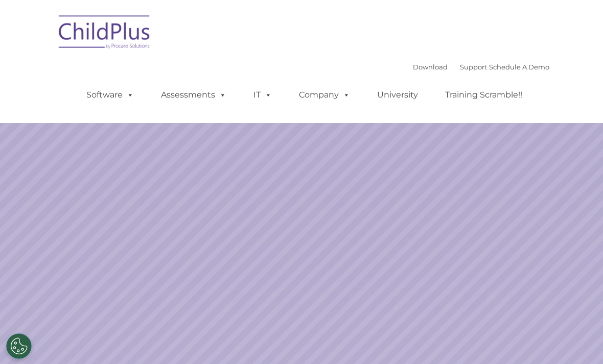  I want to click on a: Download, so click(430, 67).